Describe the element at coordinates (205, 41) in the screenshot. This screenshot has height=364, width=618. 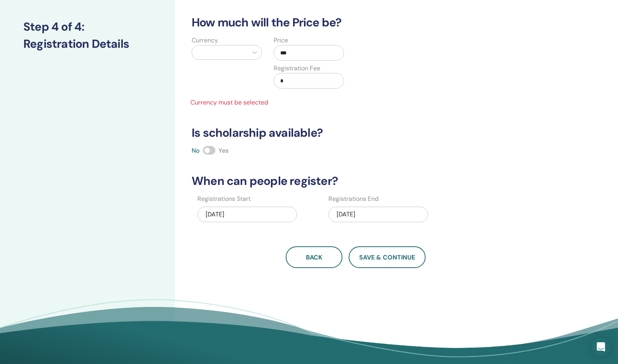
I see `label: Currency` at that location.